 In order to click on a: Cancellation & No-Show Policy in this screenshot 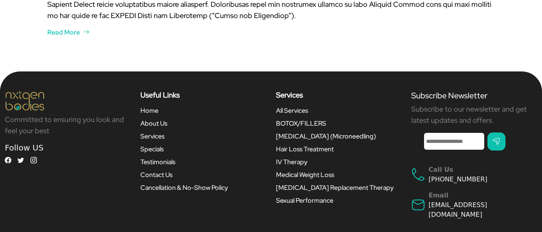, I will do `click(203, 188)`.